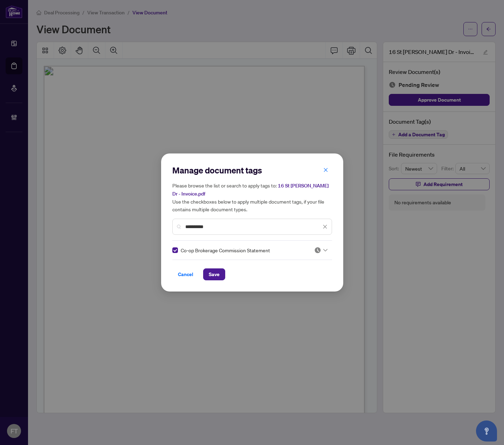 The width and height of the screenshot is (504, 445). Describe the element at coordinates (225, 250) in the screenshot. I see `span: Co-op Brokerage Commission Statement` at that location.